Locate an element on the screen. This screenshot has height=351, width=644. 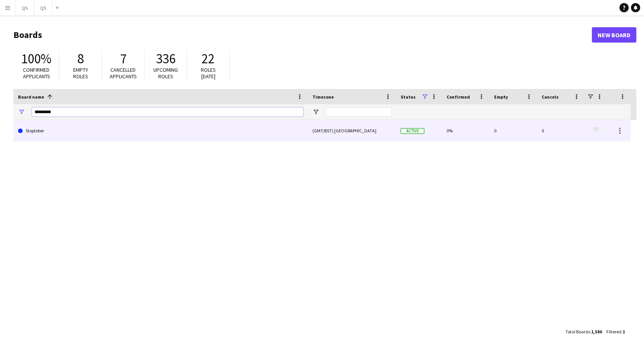
span: 1 is located at coordinates (624, 332).